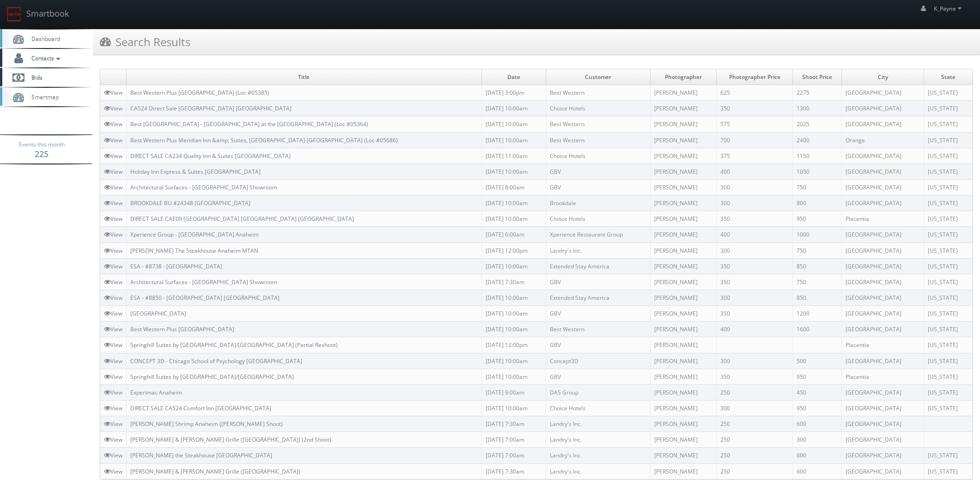  I want to click on h3: Search Results, so click(145, 42).